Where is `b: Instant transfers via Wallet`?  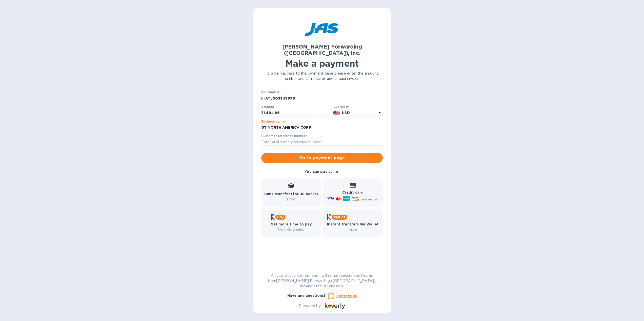 b: Instant transfers via Wallet is located at coordinates (353, 224).